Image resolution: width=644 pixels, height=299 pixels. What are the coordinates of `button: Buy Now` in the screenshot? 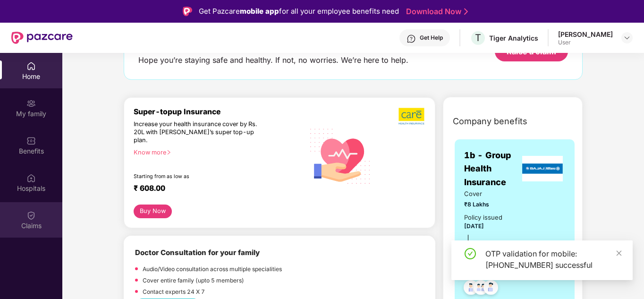 It's located at (152, 211).